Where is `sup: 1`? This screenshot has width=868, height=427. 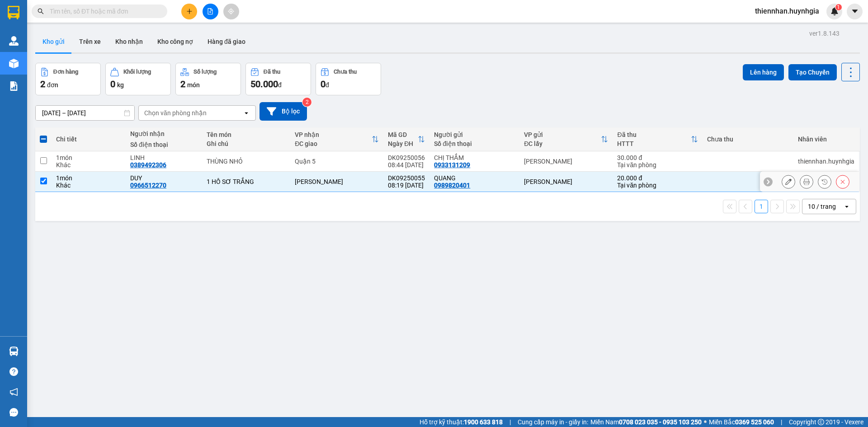 sup: 1 is located at coordinates (839, 7).